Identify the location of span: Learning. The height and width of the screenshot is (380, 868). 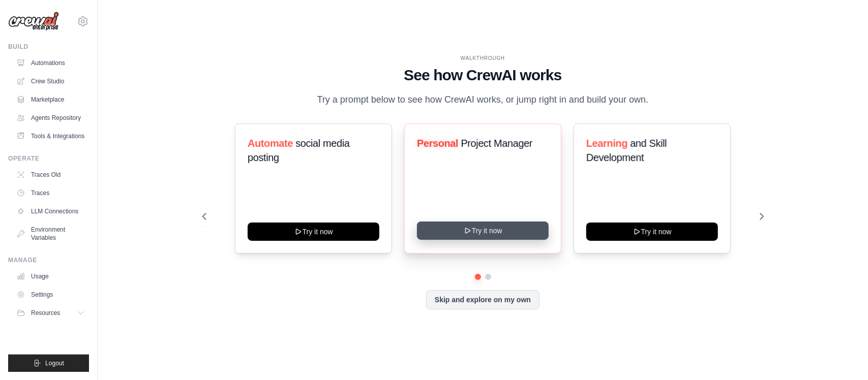
(606, 143).